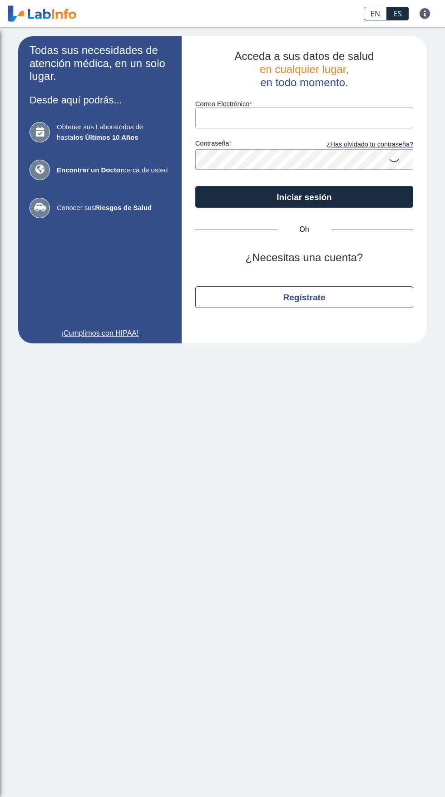  What do you see at coordinates (212, 143) in the screenshot?
I see `font: contraseña` at bounding box center [212, 143].